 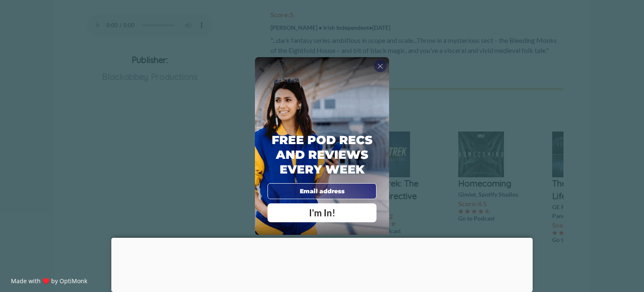 I want to click on span: X, so click(x=380, y=66).